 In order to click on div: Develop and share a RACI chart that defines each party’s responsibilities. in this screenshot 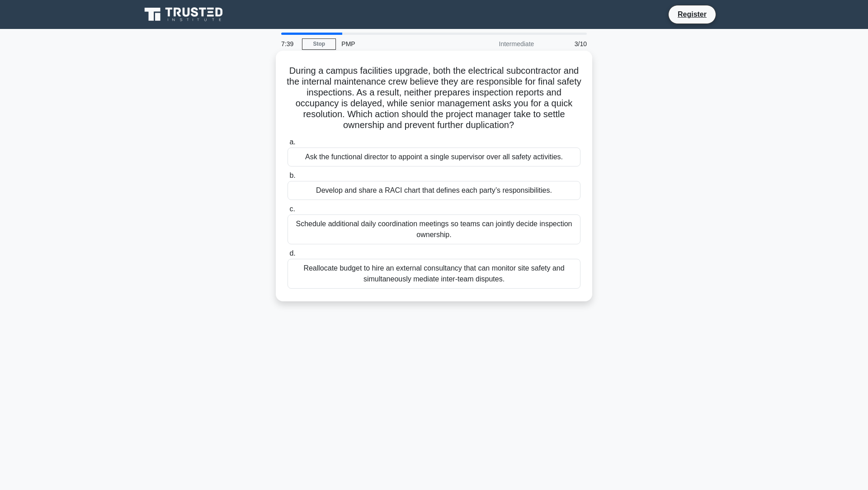, I will do `click(434, 191)`.